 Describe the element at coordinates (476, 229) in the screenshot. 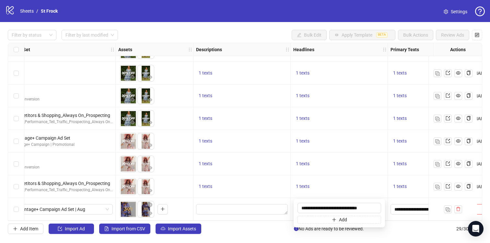

I see `div: Open Intercom Messenger` at that location.